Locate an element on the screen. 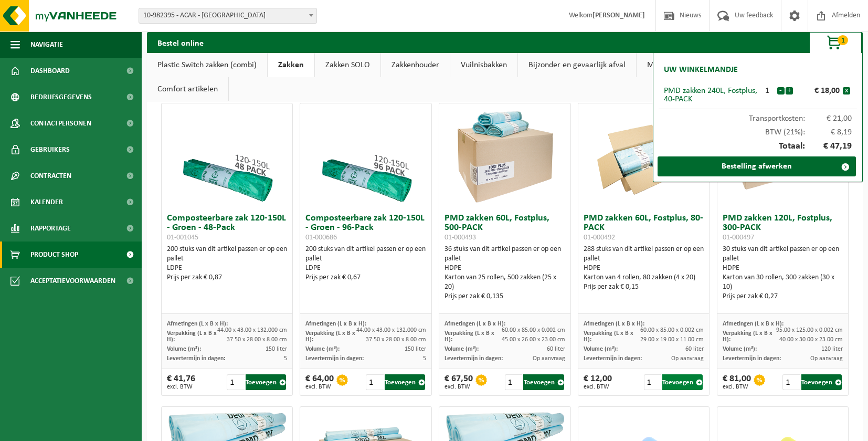 This screenshot has width=868, height=441. span: Contracten is located at coordinates (51, 176).